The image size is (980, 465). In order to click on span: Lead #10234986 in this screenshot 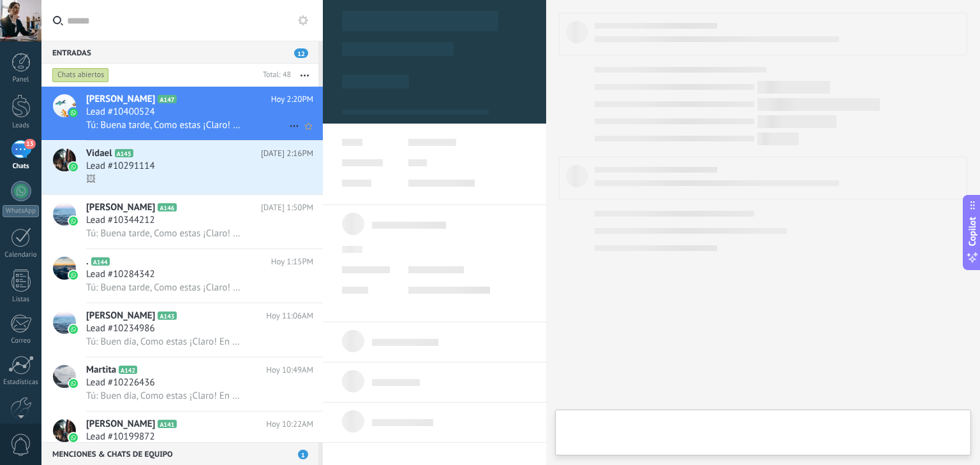, I will do `click(120, 329)`.